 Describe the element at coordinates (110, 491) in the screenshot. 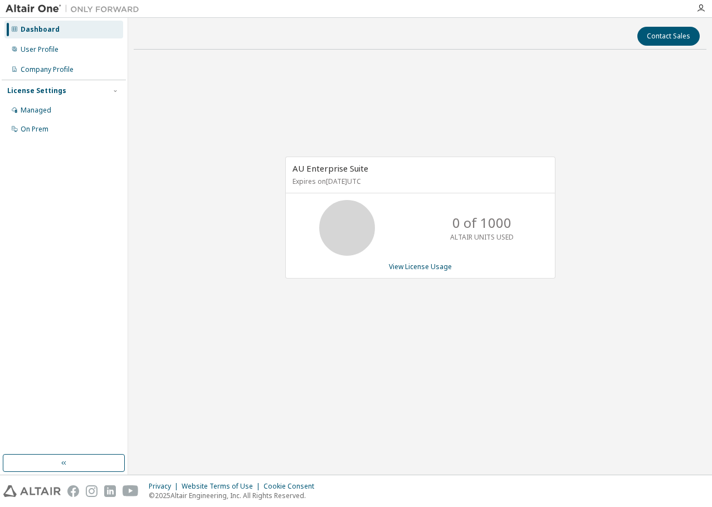

I see `img: linkedin.svg` at that location.